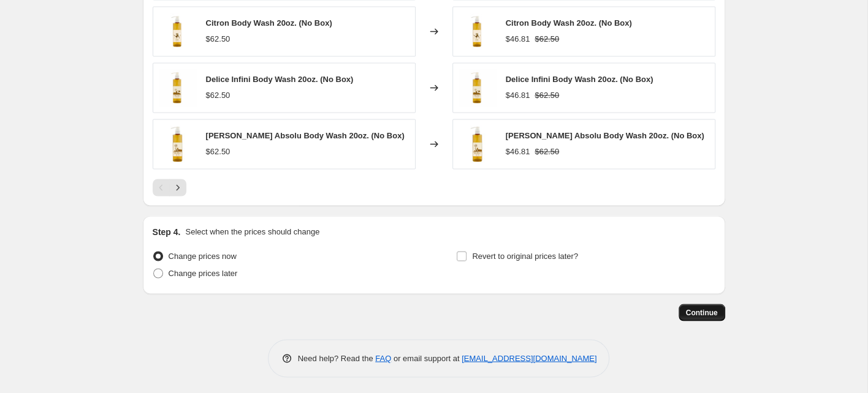 This screenshot has height=393, width=868. What do you see at coordinates (252, 231) in the screenshot?
I see `p: Select when the prices should change` at bounding box center [252, 231].